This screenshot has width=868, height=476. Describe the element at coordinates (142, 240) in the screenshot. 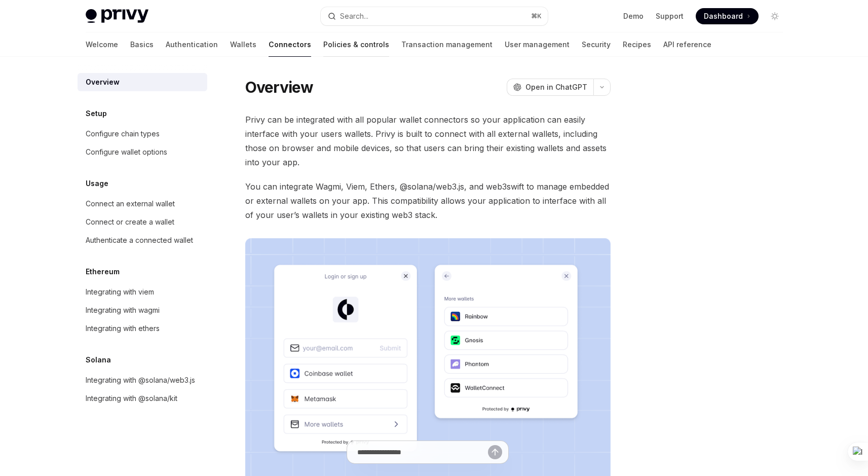

I see `a: Authenticate a connected wallet` at that location.